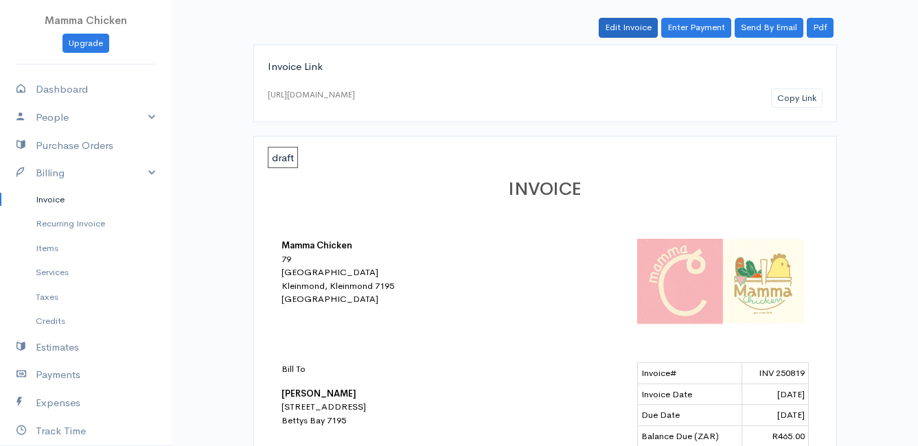 Image resolution: width=918 pixels, height=446 pixels. Describe the element at coordinates (689, 374) in the screenshot. I see `td: Invoice#` at that location.